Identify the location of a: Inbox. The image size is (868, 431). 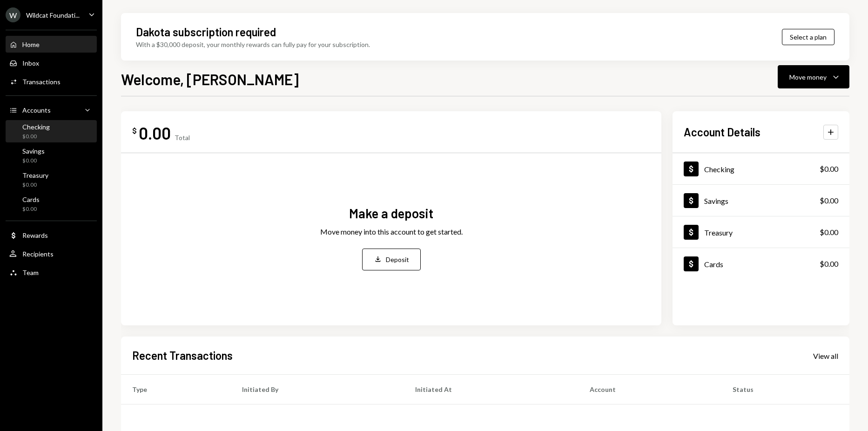
(51, 63).